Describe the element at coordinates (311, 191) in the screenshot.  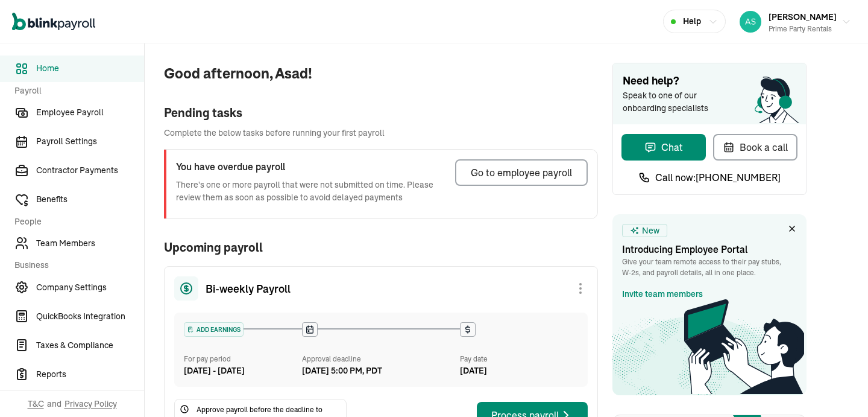
I see `p: There's one or more payroll that were not submitted on time. Please review them as soon as possib...` at that location.